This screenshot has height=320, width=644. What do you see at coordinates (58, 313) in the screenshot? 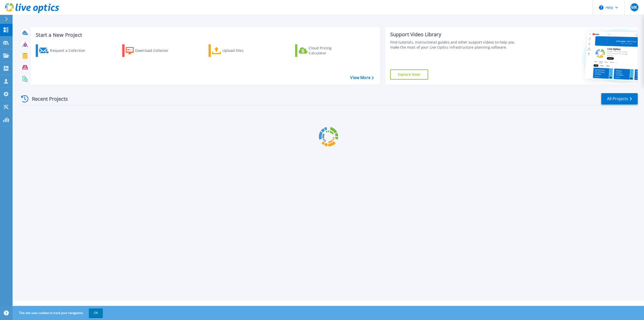
I see `span: This site uses cookies to track your navigation.` at bounding box center [58, 313].